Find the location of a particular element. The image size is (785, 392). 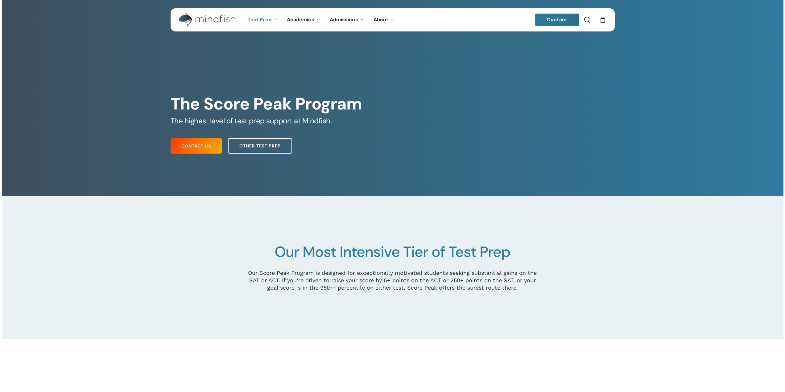

a: Admissions is located at coordinates (347, 20).